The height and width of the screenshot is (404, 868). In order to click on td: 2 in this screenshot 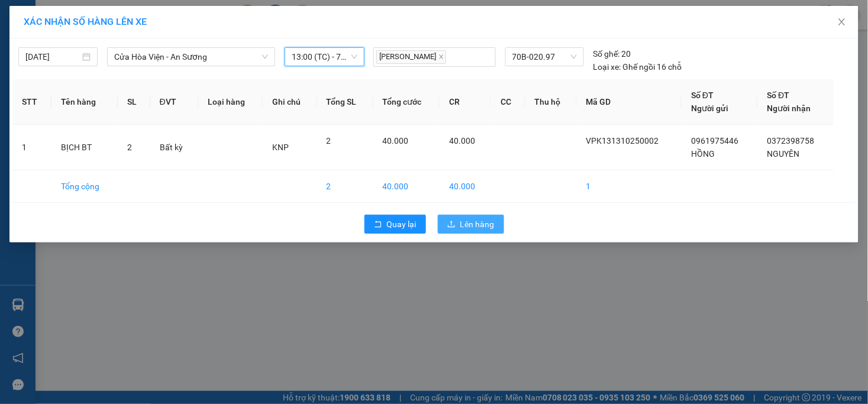, I will do `click(345, 187)`.